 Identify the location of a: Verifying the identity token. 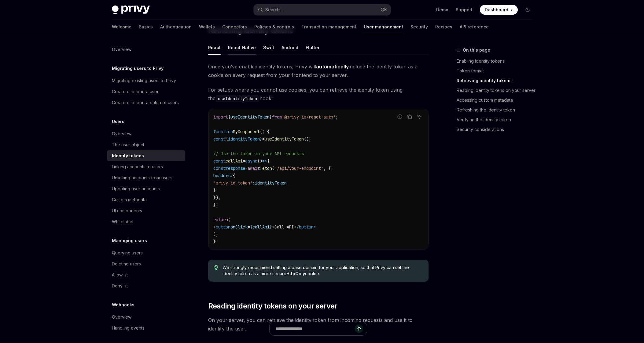
(497, 120).